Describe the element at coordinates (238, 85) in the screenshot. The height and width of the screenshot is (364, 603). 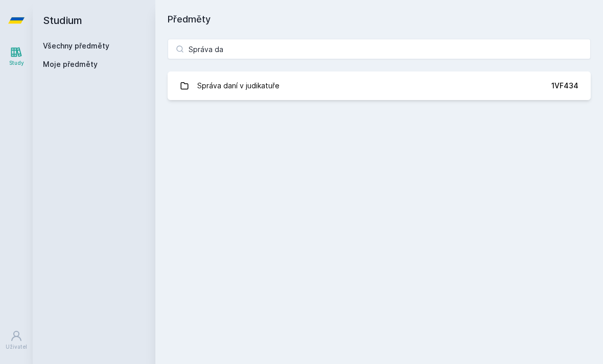
I see `div: Správa daní v judikatuře` at that location.